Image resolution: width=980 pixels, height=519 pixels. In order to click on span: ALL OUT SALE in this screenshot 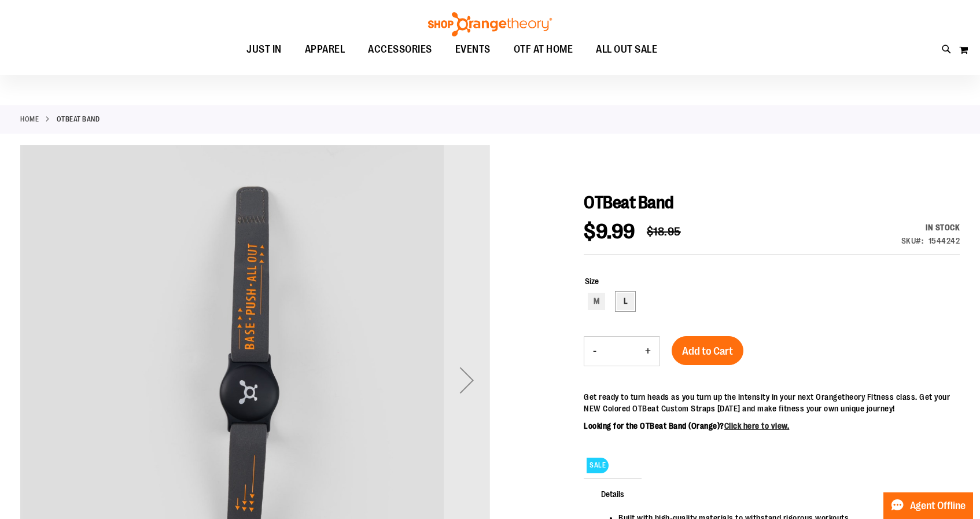, I will do `click(627, 49)`.